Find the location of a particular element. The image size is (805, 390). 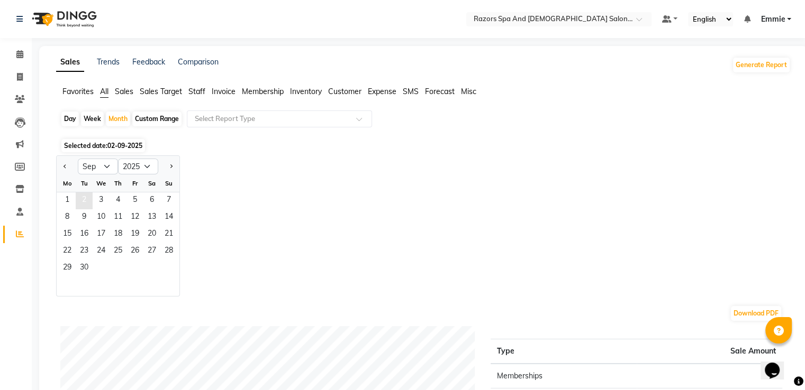

div: Day is located at coordinates (70, 119).